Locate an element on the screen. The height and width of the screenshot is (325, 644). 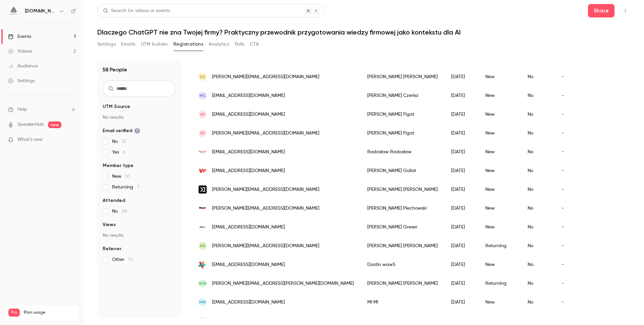
button: Share is located at coordinates (601, 11).